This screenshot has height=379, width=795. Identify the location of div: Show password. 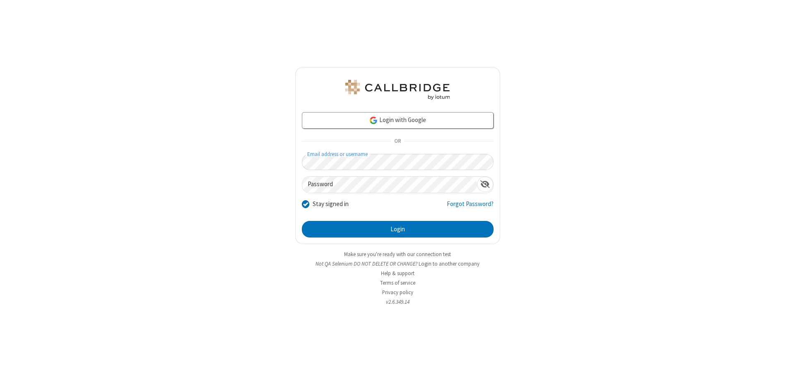
(485, 184).